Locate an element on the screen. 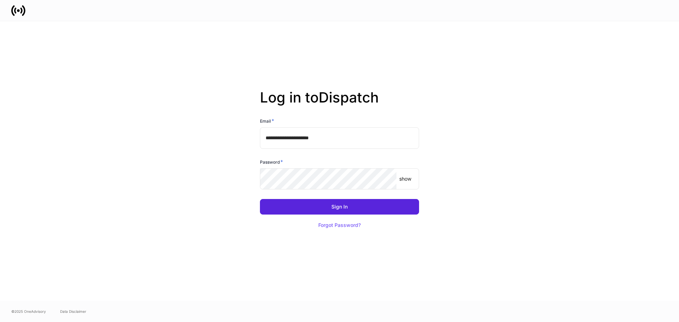 This screenshot has width=679, height=322. button: Forgot Password? is located at coordinates (339, 225).